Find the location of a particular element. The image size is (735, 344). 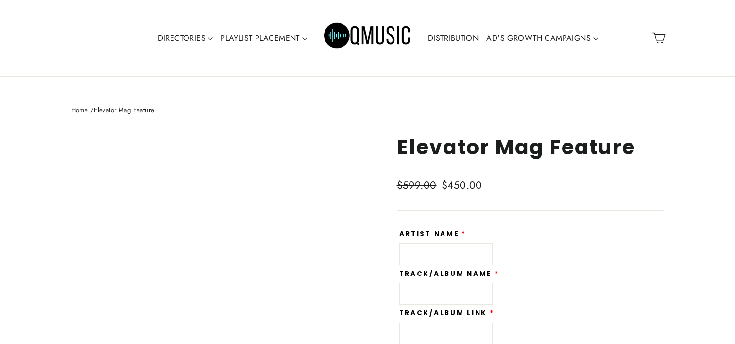

h1: Elevator Mag Feature is located at coordinates (531, 147).